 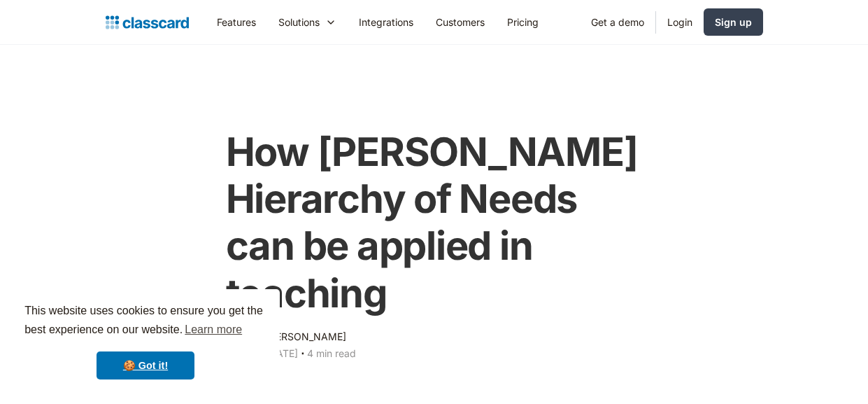 What do you see at coordinates (618, 22) in the screenshot?
I see `a: Get a demo` at bounding box center [618, 22].